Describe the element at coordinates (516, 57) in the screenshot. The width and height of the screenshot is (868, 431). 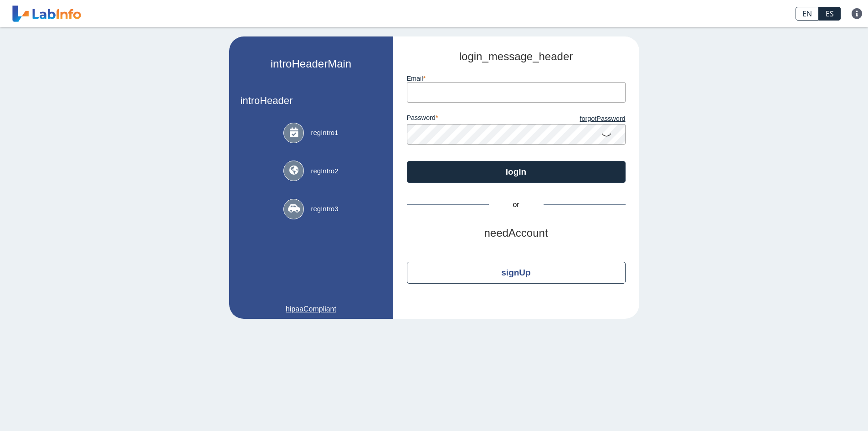
I see `h2: login_message_header` at that location.